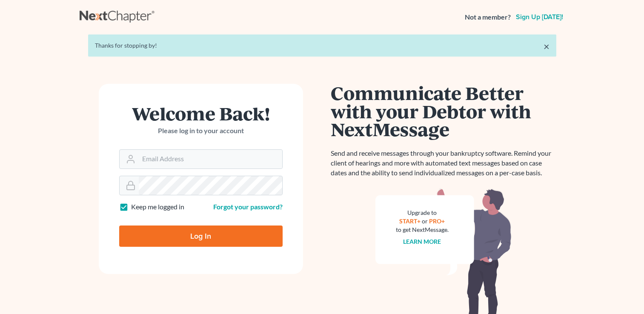  I want to click on div: to get NextMessage., so click(422, 230).